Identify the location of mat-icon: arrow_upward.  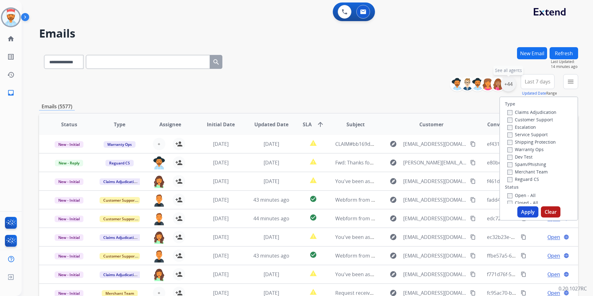
(320, 124).